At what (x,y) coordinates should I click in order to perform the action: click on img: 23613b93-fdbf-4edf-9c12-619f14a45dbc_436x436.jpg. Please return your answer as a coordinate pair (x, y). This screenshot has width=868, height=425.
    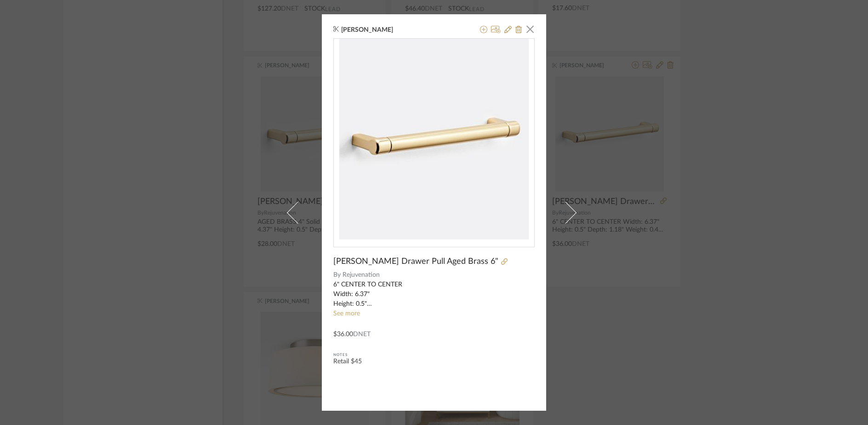
    Looking at the image, I should click on (434, 139).